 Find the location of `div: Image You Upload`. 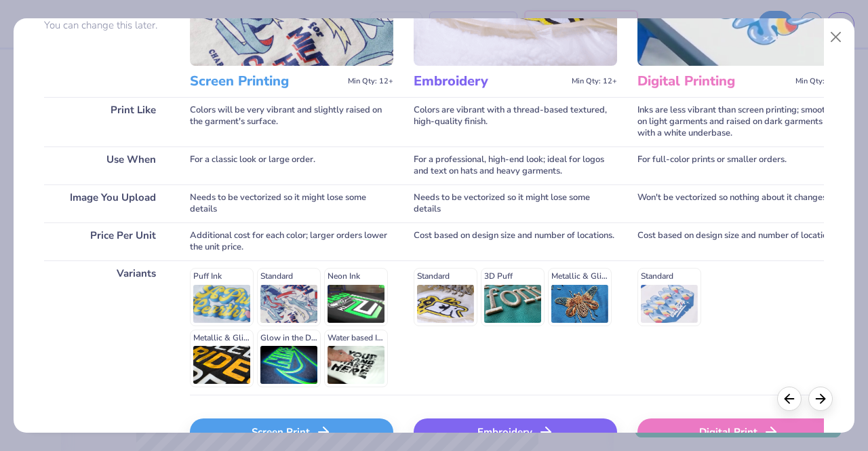

div: Image You Upload is located at coordinates (106, 203).